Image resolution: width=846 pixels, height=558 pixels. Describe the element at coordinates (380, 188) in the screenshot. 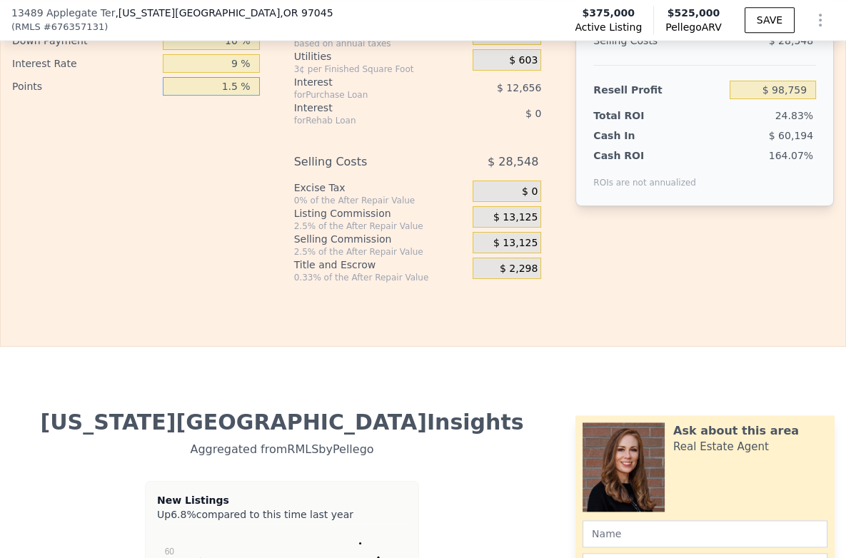

I see `div: Excise Tax` at that location.